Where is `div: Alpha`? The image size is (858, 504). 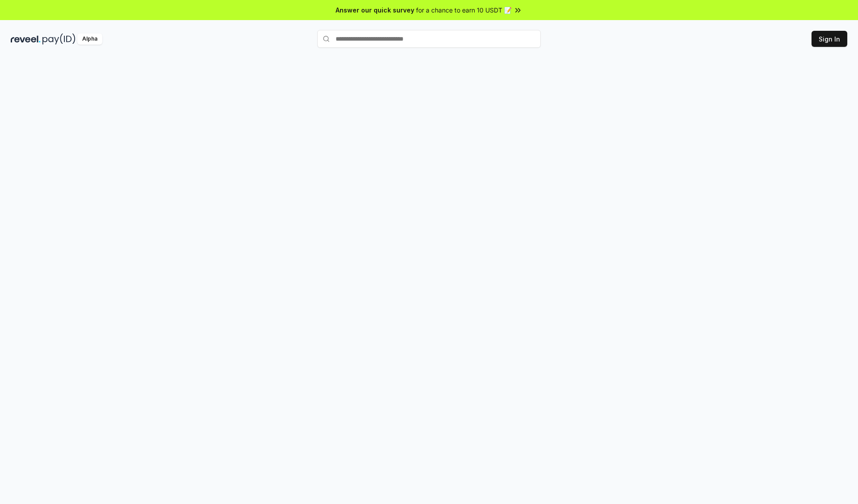 div: Alpha is located at coordinates (90, 39).